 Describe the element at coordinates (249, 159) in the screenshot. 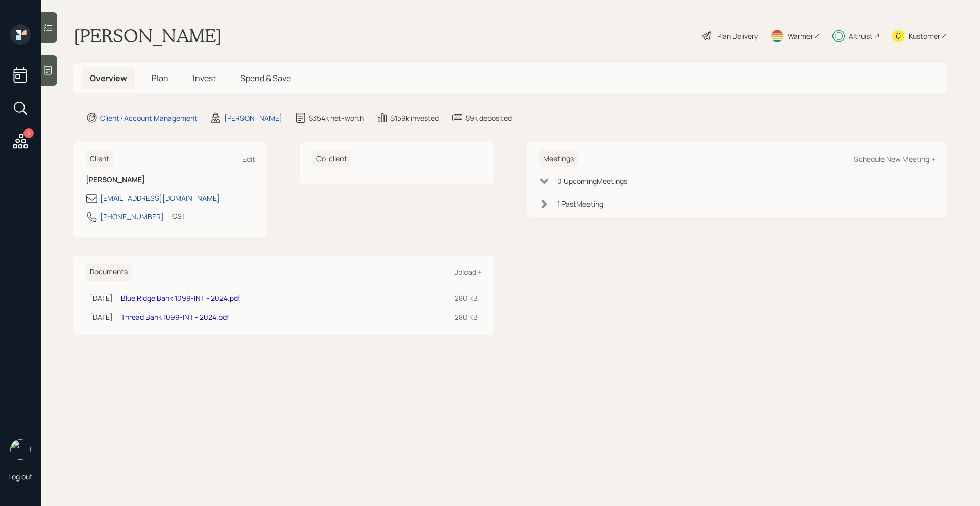

I see `div: Edit` at that location.